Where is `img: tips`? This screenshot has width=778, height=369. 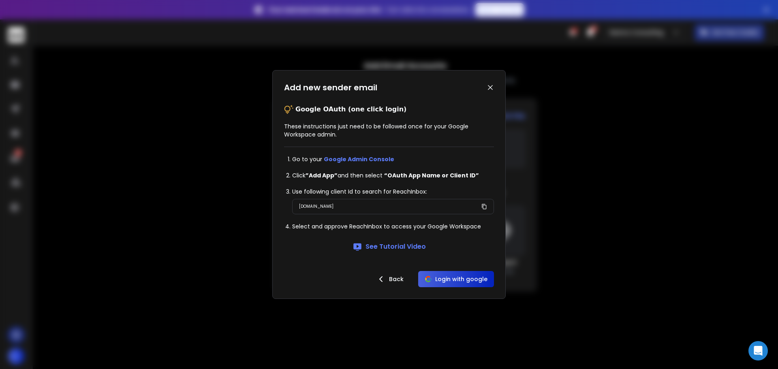
img: tips is located at coordinates (289, 109).